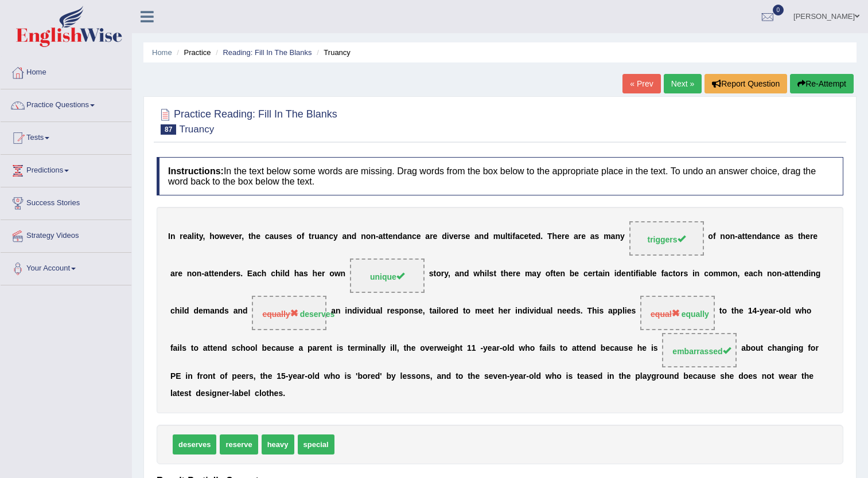 Image resolution: width=868 pixels, height=478 pixels. What do you see at coordinates (66, 169) in the screenshot?
I see `a: Predictions` at bounding box center [66, 169].